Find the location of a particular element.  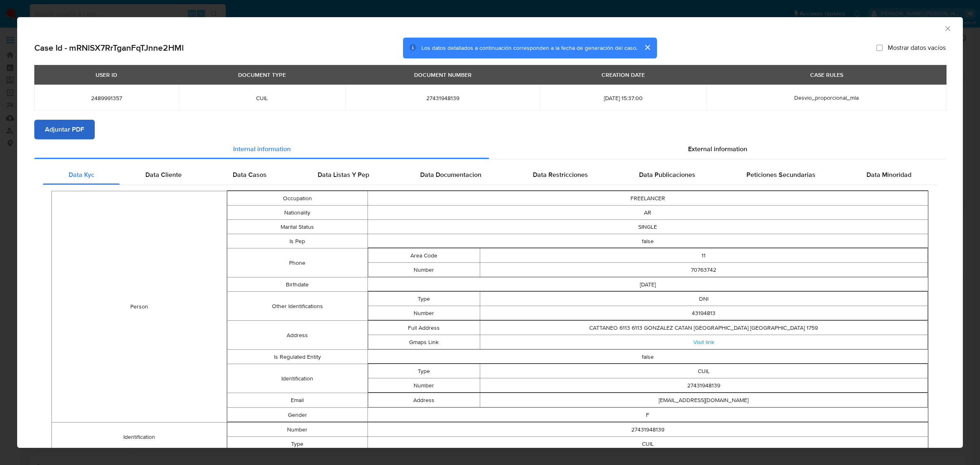

span: Los datos detallados a continuación corresponden a la fecha de generación del caso. is located at coordinates (529, 48).